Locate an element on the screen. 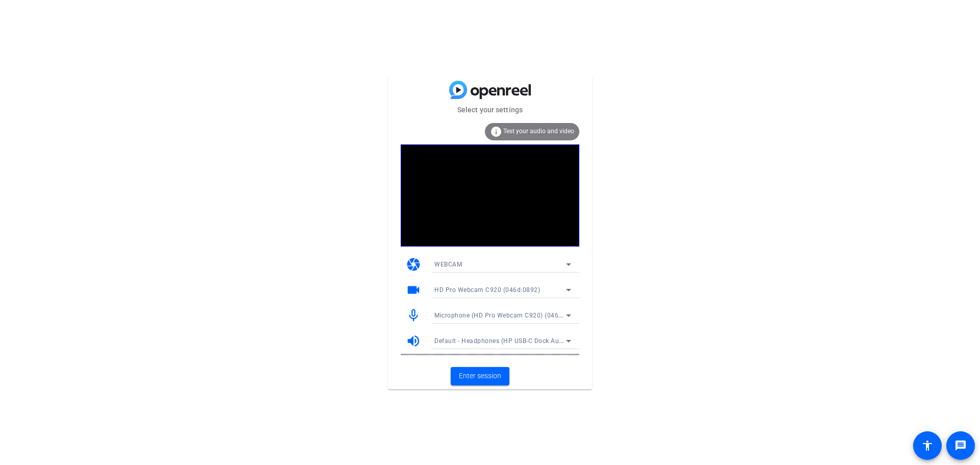 This screenshot has height=465, width=980. span: Enter session is located at coordinates (480, 376).